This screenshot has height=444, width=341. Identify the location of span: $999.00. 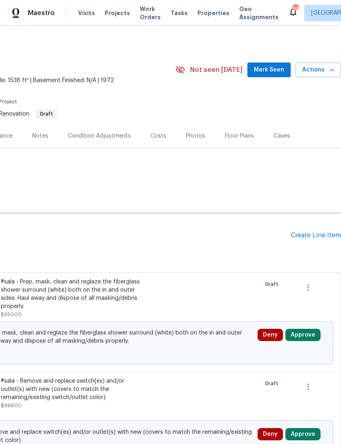
(11, 406).